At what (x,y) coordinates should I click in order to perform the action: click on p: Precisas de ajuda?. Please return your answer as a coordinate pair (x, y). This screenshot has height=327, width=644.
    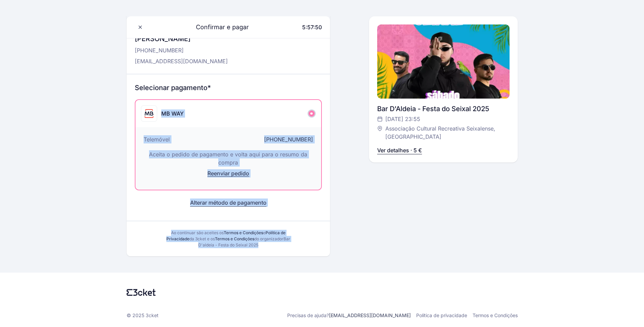
    Looking at the image, I should click on (349, 316).